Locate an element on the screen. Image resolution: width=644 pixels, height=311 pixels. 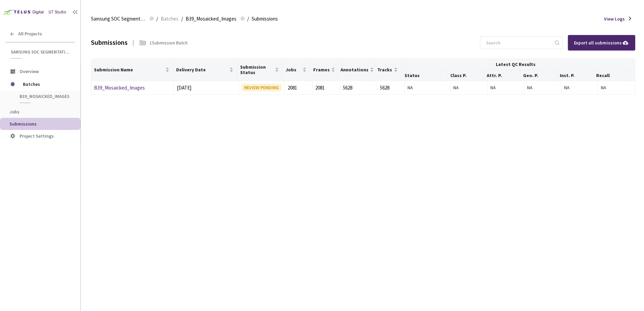
th: Inst. P. is located at coordinates (576, 76).